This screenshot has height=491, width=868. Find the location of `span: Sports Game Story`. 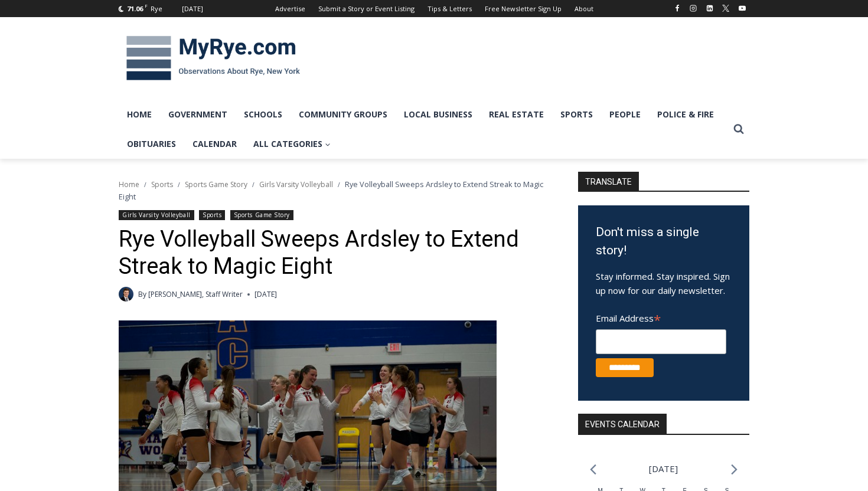

span: Sports Game Story is located at coordinates (216, 184).